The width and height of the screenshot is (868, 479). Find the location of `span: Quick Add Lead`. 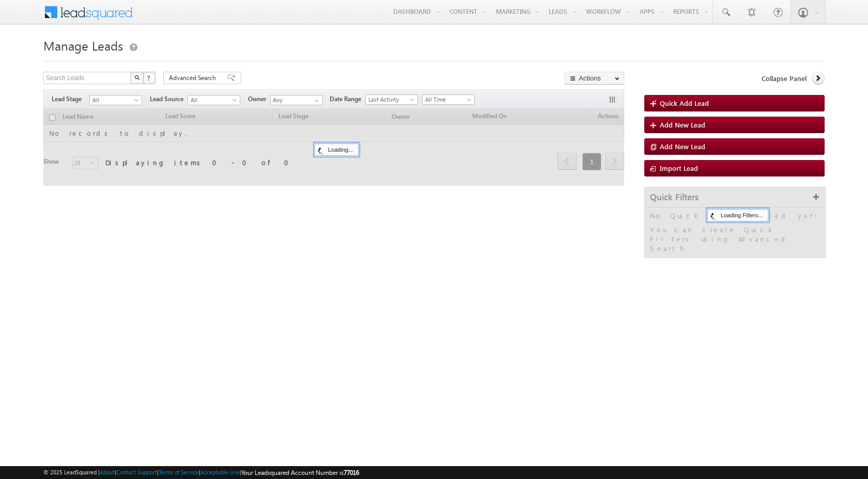

span: Quick Add Lead is located at coordinates (684, 103).